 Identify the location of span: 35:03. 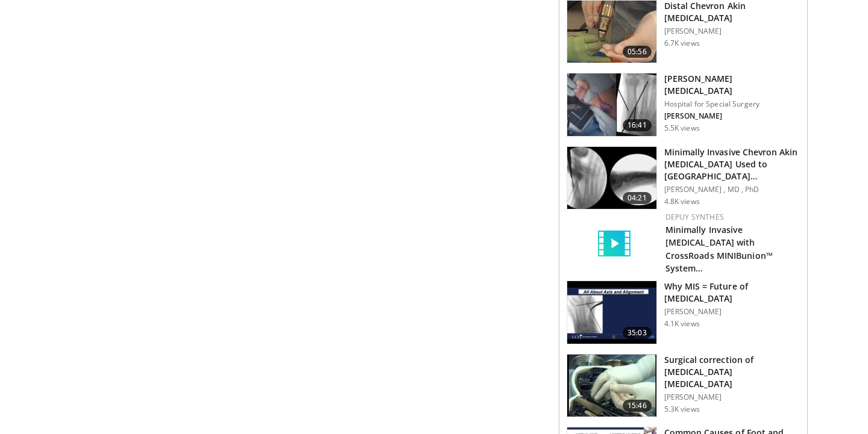
(637, 333).